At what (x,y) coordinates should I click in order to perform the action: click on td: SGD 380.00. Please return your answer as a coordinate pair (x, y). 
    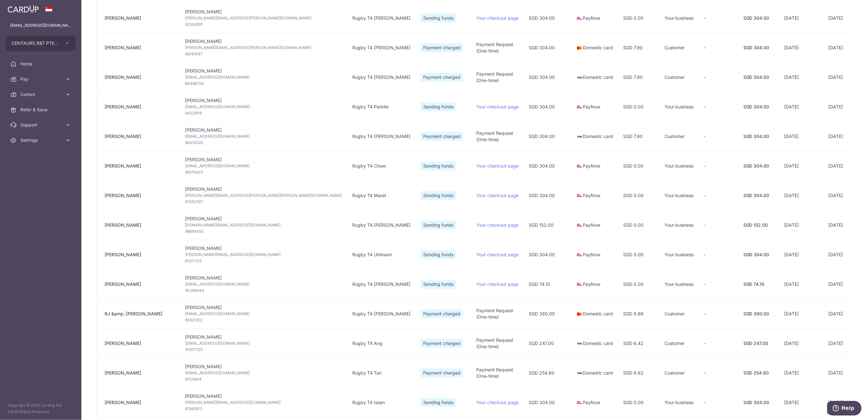
    Looking at the image, I should click on (547, 314).